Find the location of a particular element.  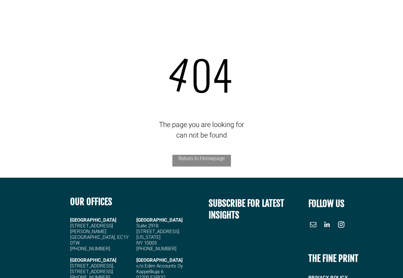

b: OUR OFFICES is located at coordinates (91, 202).